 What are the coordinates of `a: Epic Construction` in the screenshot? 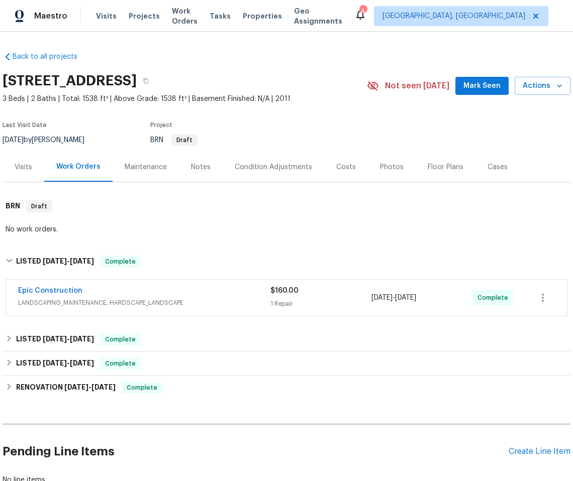 It's located at (50, 291).